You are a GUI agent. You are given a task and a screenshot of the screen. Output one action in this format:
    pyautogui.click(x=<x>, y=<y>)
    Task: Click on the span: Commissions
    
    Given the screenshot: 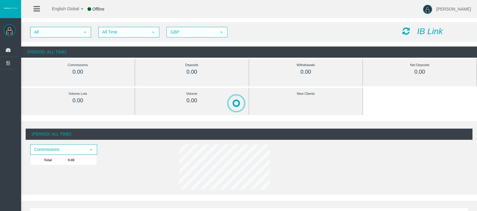 What is the action you would take?
    pyautogui.click(x=58, y=149)
    